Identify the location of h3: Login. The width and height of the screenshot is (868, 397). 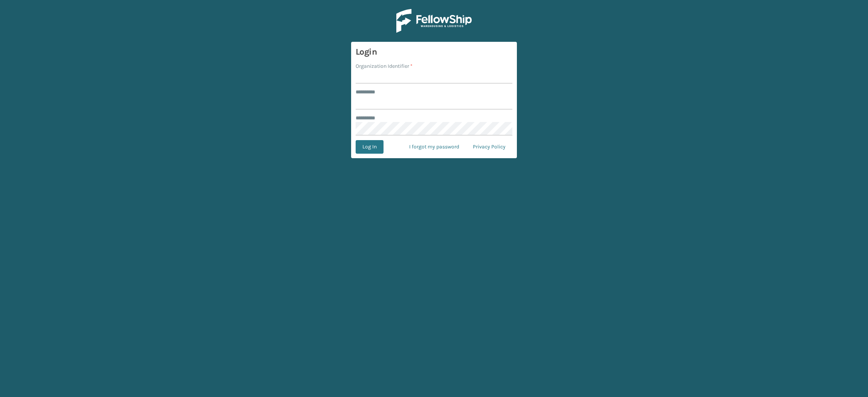
(434, 52).